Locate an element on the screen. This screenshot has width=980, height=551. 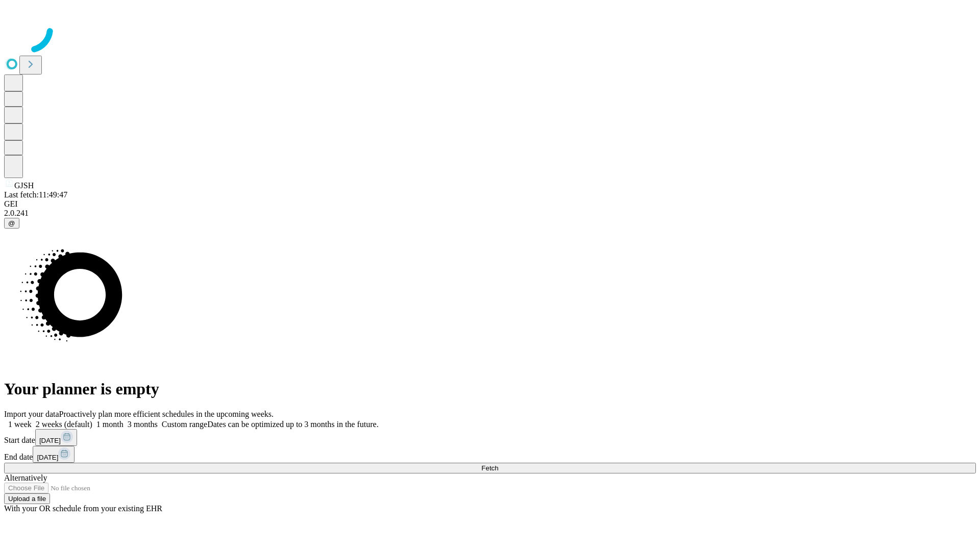
span: With your OR schedule from your existing EHR is located at coordinates (83, 508).